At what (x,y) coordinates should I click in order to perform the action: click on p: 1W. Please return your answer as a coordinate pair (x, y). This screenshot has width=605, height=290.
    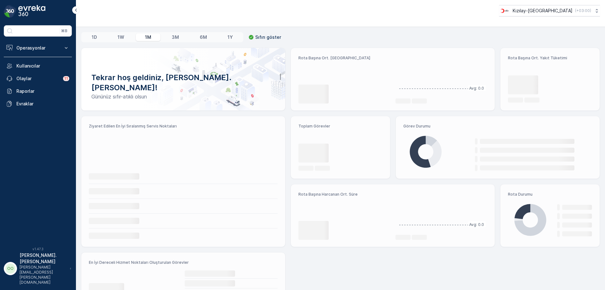
    Looking at the image, I should click on (121, 37).